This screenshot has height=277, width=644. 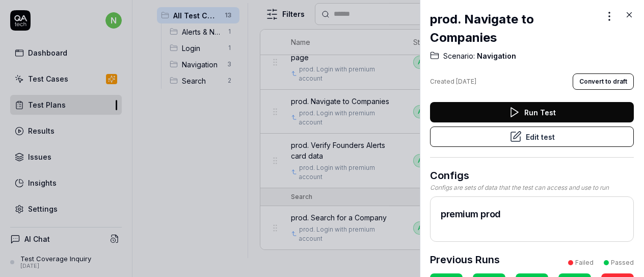 What do you see at coordinates (532, 112) in the screenshot?
I see `button: Run Test` at bounding box center [532, 112].